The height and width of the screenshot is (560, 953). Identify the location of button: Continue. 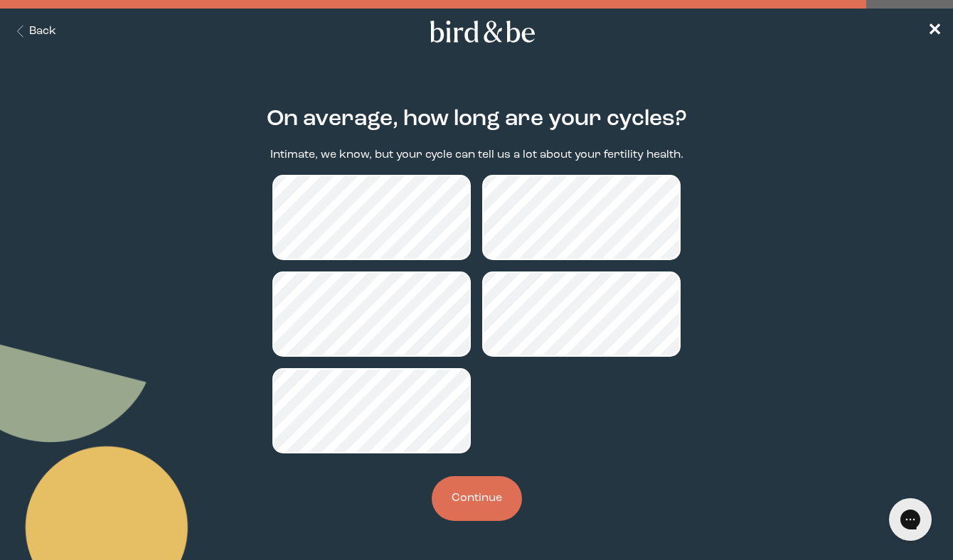
(476, 498).